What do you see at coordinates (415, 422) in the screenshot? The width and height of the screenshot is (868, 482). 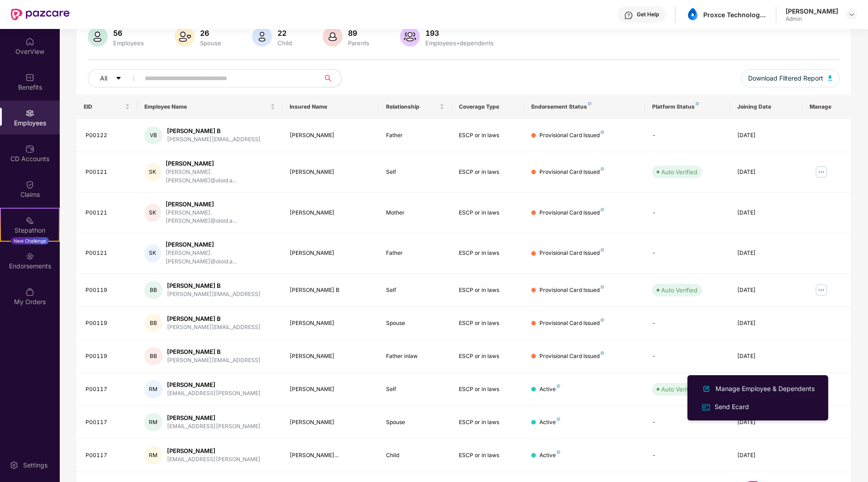 I see `div: Spouse` at bounding box center [415, 422].